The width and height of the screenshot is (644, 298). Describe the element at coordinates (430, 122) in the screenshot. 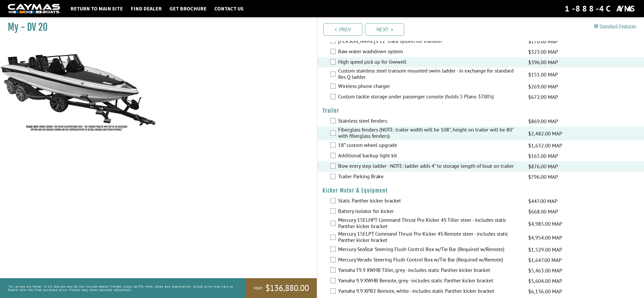

I see `label: Stainless steel fenders` at that location.